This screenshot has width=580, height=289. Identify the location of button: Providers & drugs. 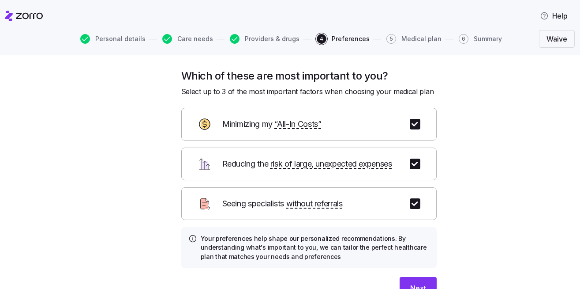
(265, 39).